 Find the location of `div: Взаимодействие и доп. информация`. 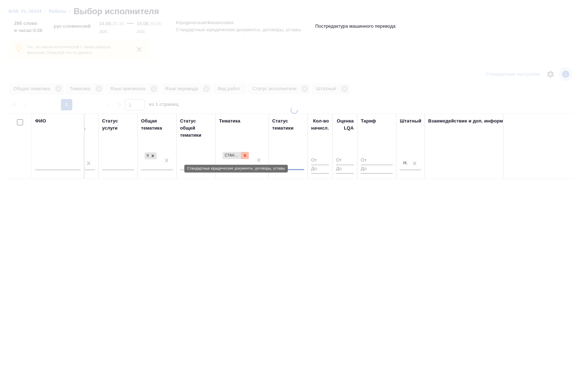

div: Взаимодействие и доп. информация is located at coordinates (471, 121).